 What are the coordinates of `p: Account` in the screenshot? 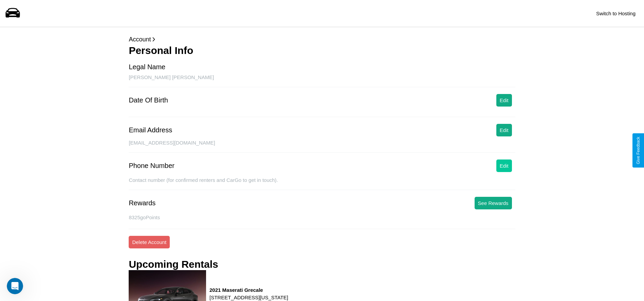 It's located at (322, 39).